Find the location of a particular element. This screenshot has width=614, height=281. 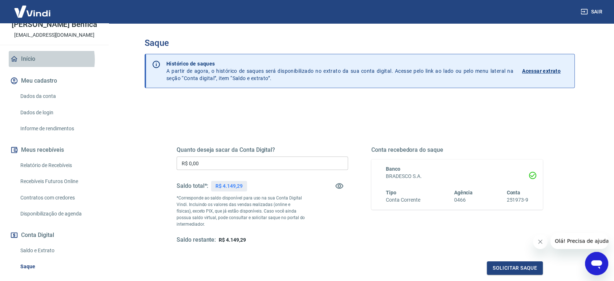

h6: 0466 is located at coordinates (464, 200).